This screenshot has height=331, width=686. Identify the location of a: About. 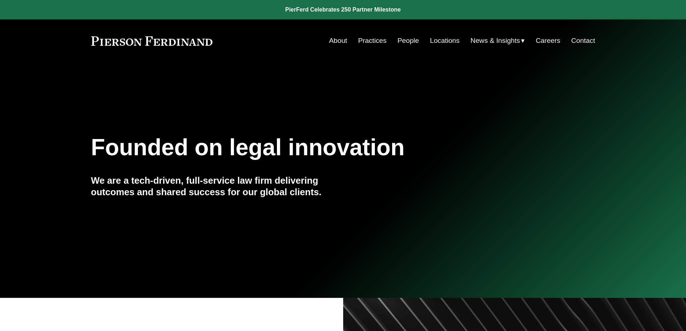
(338, 41).